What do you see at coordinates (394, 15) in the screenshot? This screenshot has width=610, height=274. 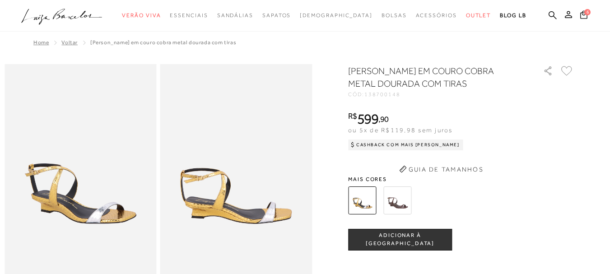 I see `span: Bolsas` at bounding box center [394, 15].